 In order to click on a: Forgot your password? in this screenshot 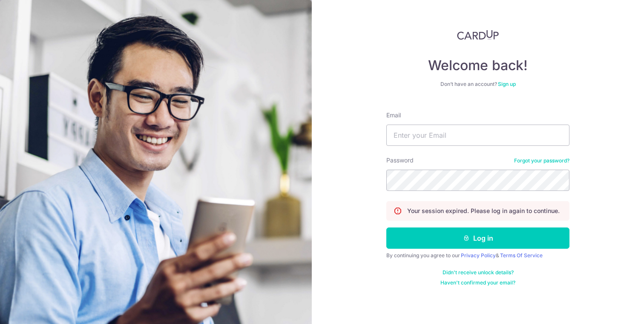, I will do `click(542, 161)`.